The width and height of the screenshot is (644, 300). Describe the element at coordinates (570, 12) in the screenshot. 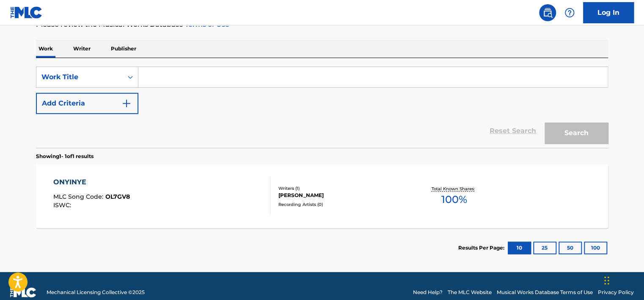

I see `div: Help` at that location.